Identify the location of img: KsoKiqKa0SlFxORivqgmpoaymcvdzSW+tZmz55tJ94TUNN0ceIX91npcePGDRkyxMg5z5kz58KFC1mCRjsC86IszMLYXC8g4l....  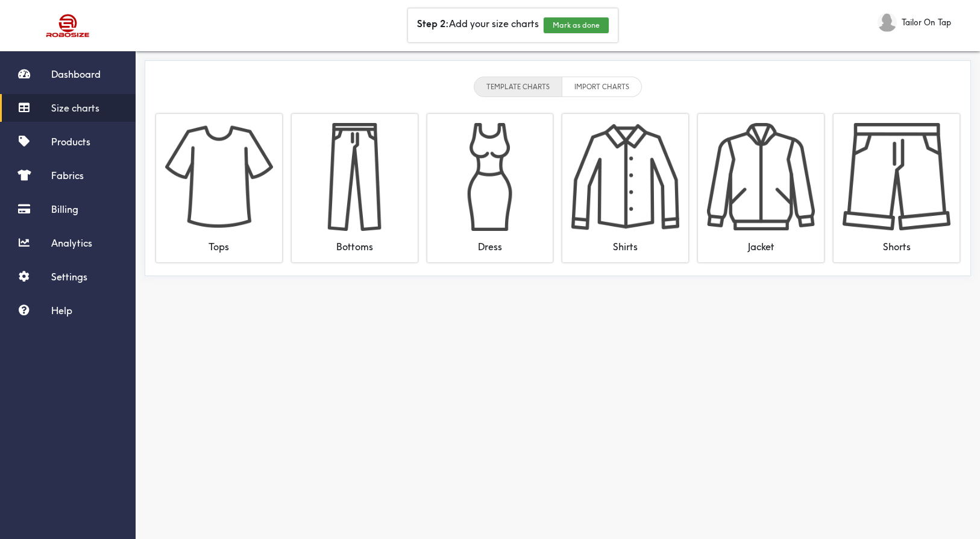
(355, 177).